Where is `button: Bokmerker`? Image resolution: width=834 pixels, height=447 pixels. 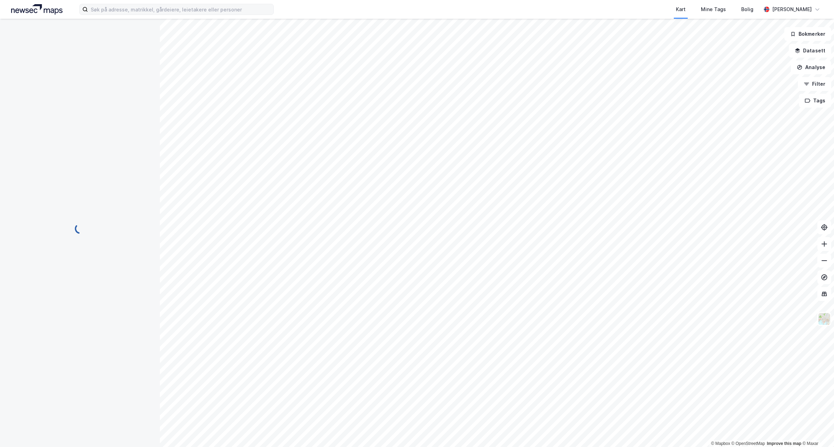 button: Bokmerker is located at coordinates (807, 34).